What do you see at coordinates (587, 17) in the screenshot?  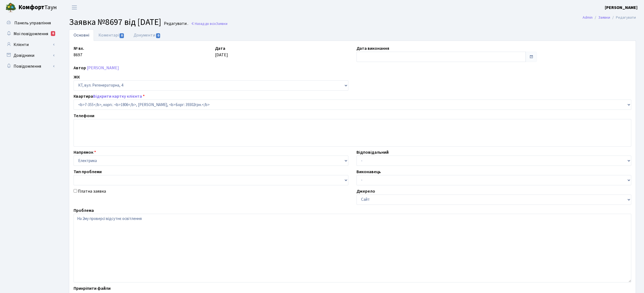 I see `a: Admin` at bounding box center [587, 17].